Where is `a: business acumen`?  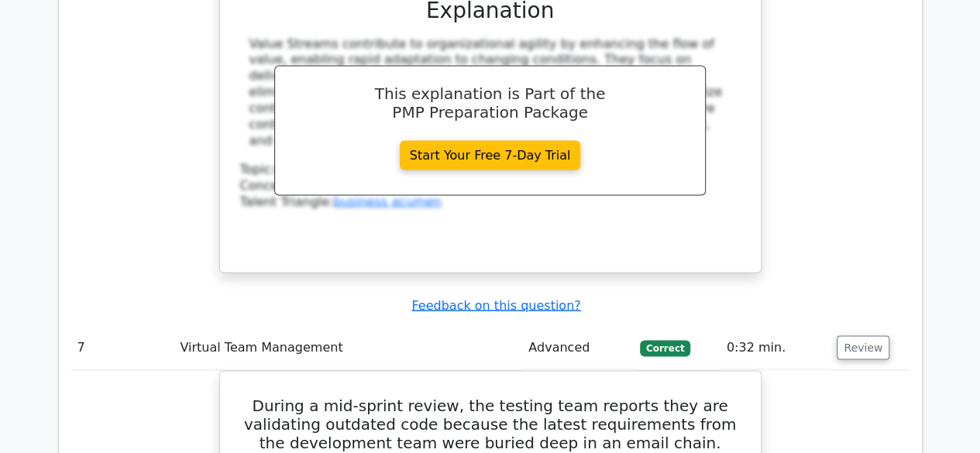
a: business acumen is located at coordinates (387, 200).